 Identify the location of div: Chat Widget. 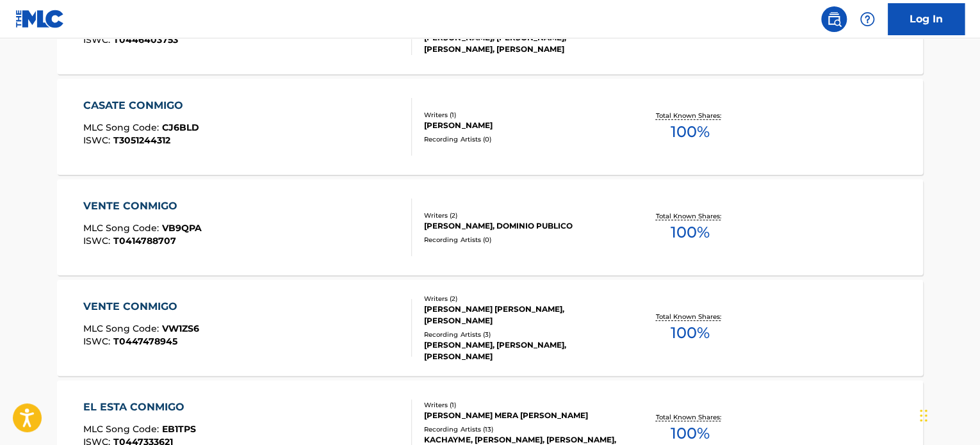
(948, 415).